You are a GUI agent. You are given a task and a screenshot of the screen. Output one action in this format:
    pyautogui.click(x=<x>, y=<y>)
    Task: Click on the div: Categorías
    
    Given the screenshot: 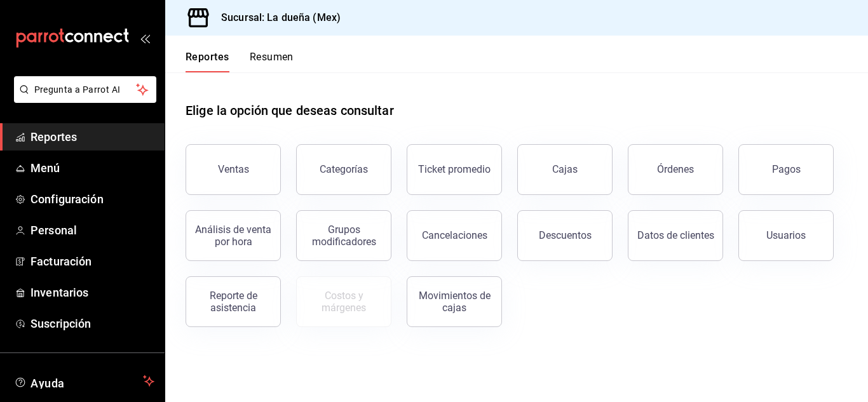 What is the action you would take?
    pyautogui.click(x=344, y=169)
    